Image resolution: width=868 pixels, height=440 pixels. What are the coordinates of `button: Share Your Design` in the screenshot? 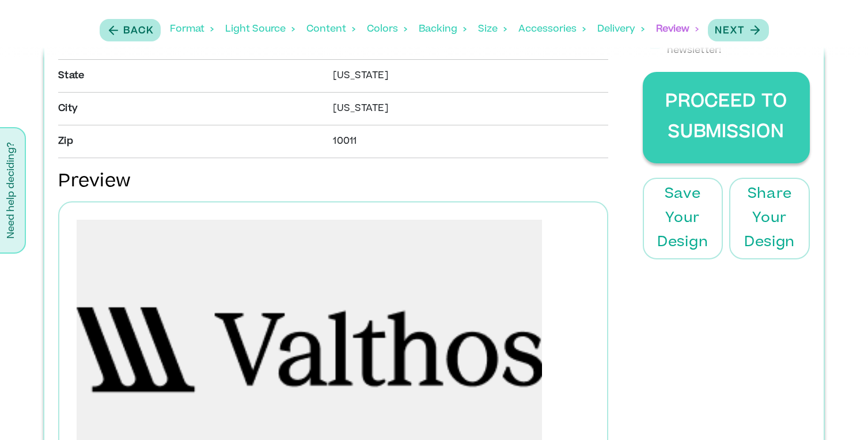 It's located at (768, 219).